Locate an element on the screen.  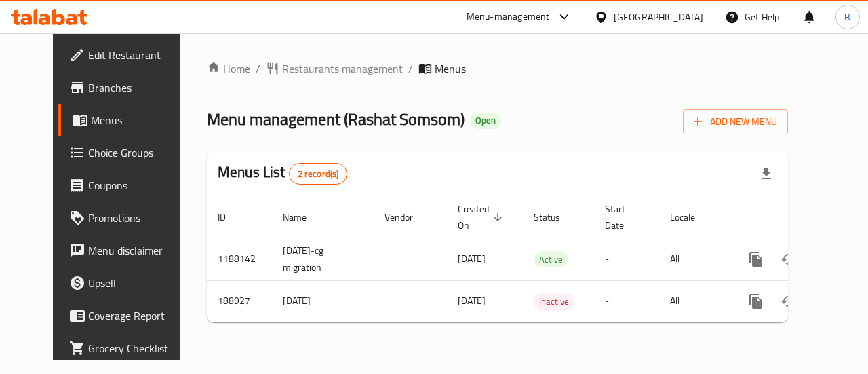
a: Upsell is located at coordinates (128, 283).